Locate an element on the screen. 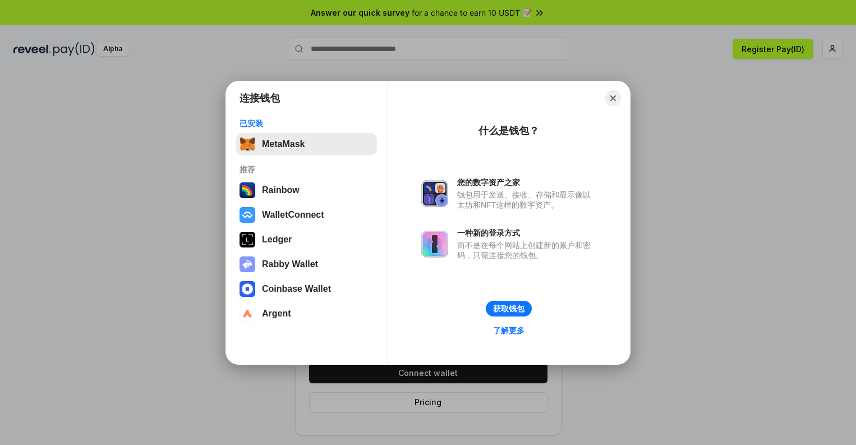 This screenshot has height=445, width=856. div: 什么是钱包？ is located at coordinates (509, 131).